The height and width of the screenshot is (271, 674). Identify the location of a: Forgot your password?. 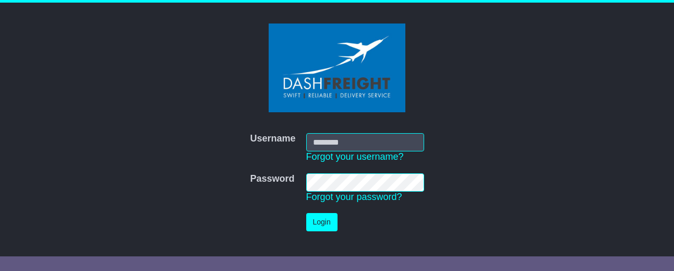
(354, 197).